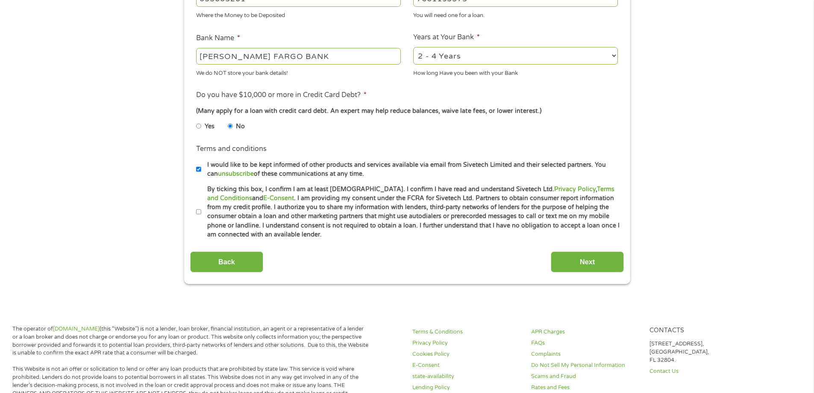 The width and height of the screenshot is (814, 393). What do you see at coordinates (704, 371) in the screenshot?
I see `a: Contact Us` at bounding box center [704, 371].